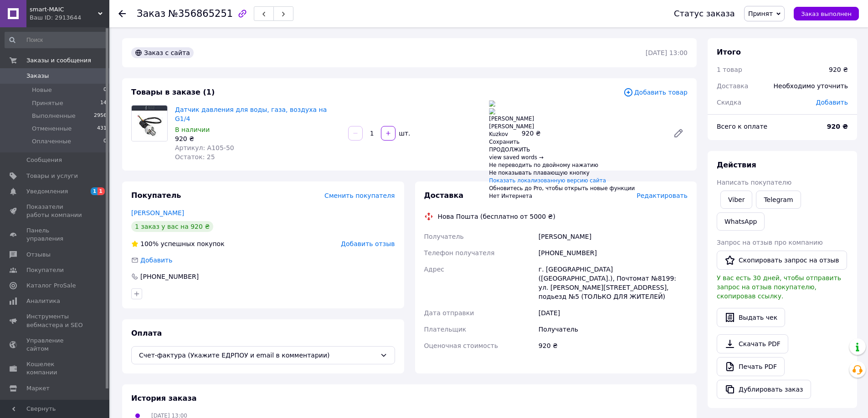 The width and height of the screenshot is (868, 418). I want to click on div: view saved words →, so click(562, 157).